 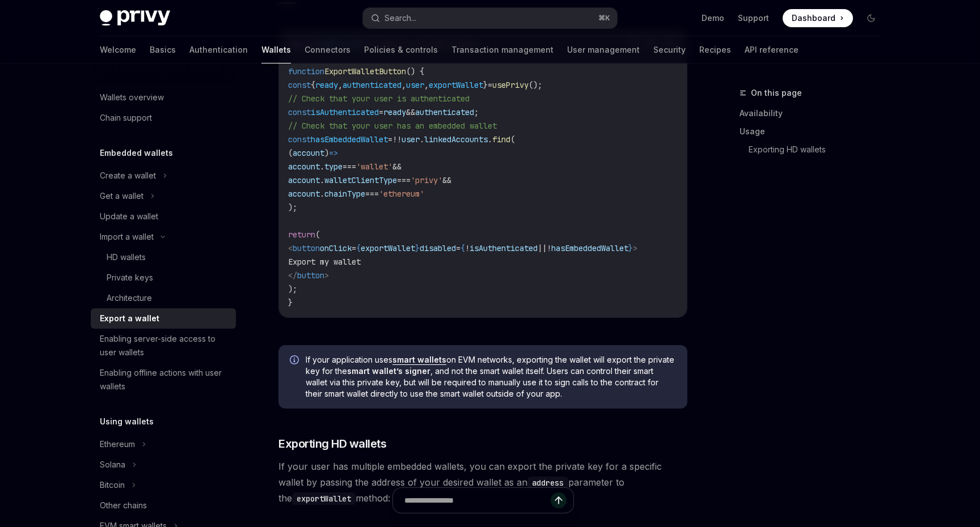 What do you see at coordinates (389, 371) in the screenshot?
I see `strong: smart wallet’s signer` at bounding box center [389, 371].